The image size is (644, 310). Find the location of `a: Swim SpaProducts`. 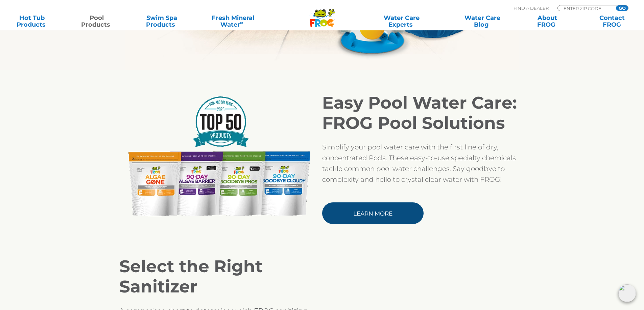

a: Swim SpaProducts is located at coordinates (162, 21).